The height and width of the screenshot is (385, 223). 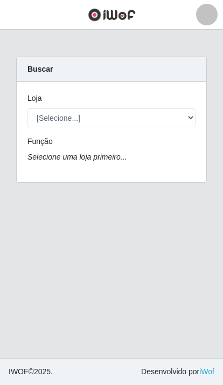 What do you see at coordinates (40, 141) in the screenshot?
I see `label: Função` at bounding box center [40, 141].